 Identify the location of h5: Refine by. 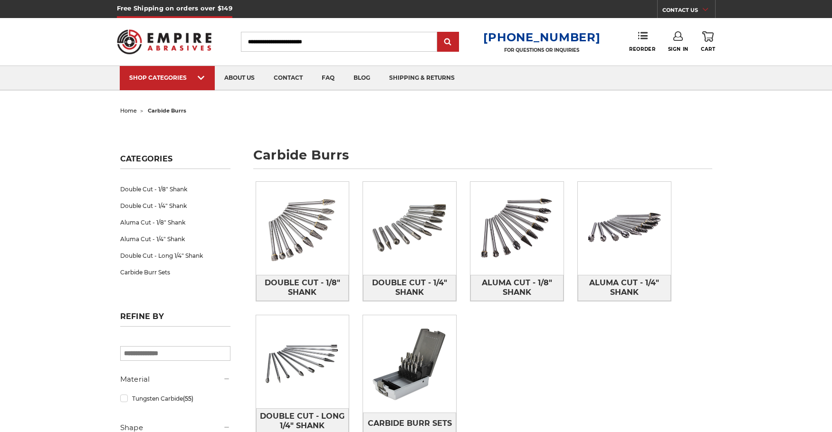
(175, 319).